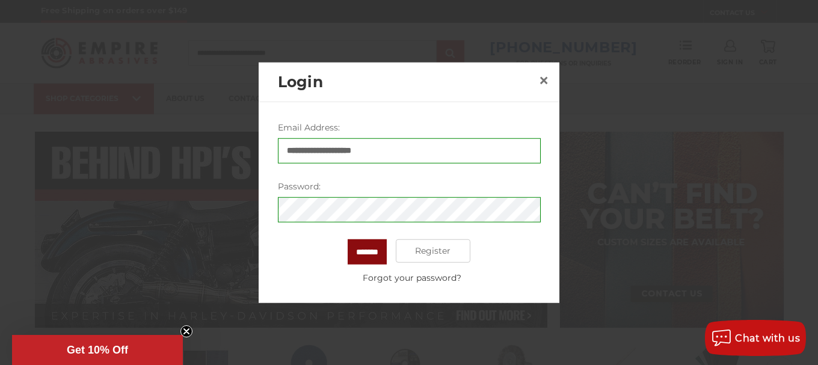  What do you see at coordinates (406, 82) in the screenshot?
I see `h2: Login` at bounding box center [406, 82].